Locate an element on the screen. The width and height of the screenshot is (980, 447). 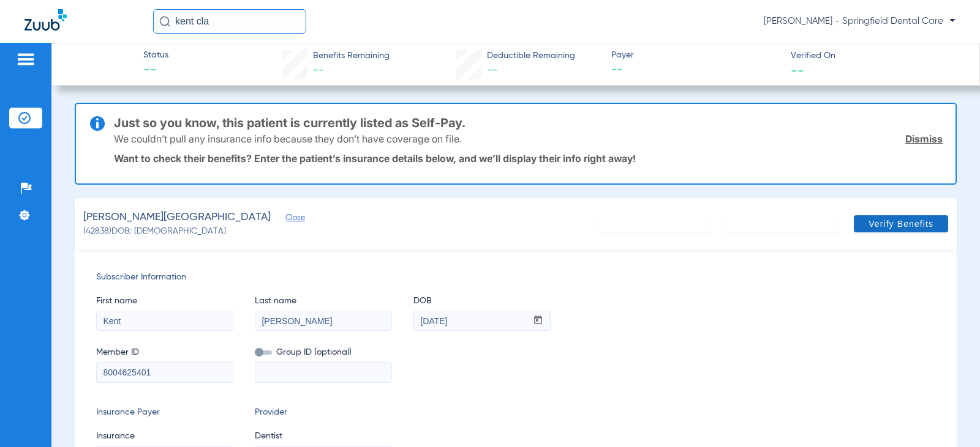
span: Deductible Remaining is located at coordinates (531, 56).